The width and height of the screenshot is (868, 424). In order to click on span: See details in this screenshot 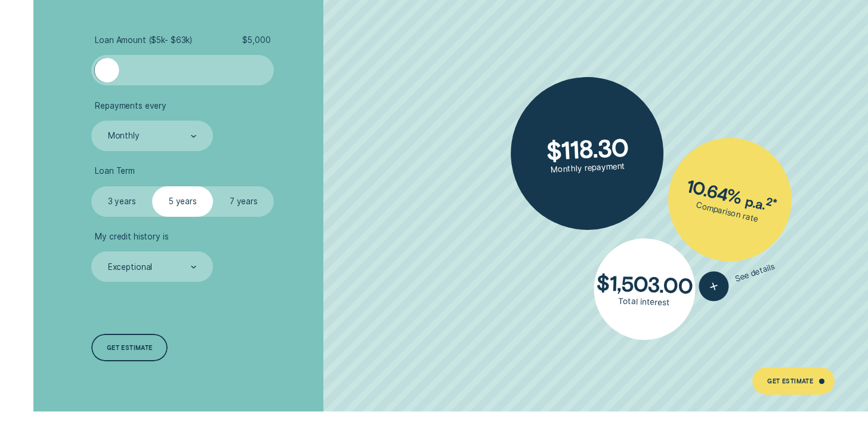, I will do `click(755, 273)`.